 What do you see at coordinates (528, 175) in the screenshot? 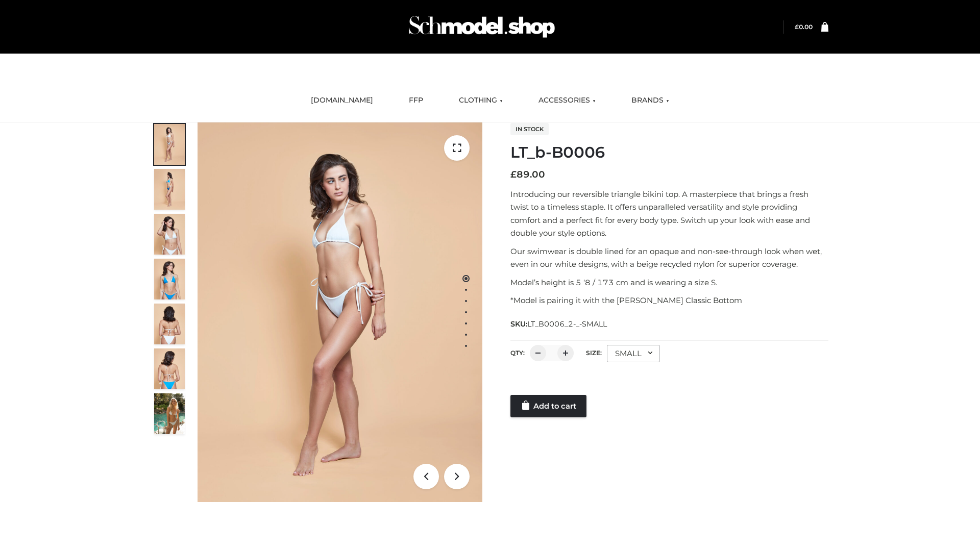
I see `bdi: 89.00` at bounding box center [528, 175].